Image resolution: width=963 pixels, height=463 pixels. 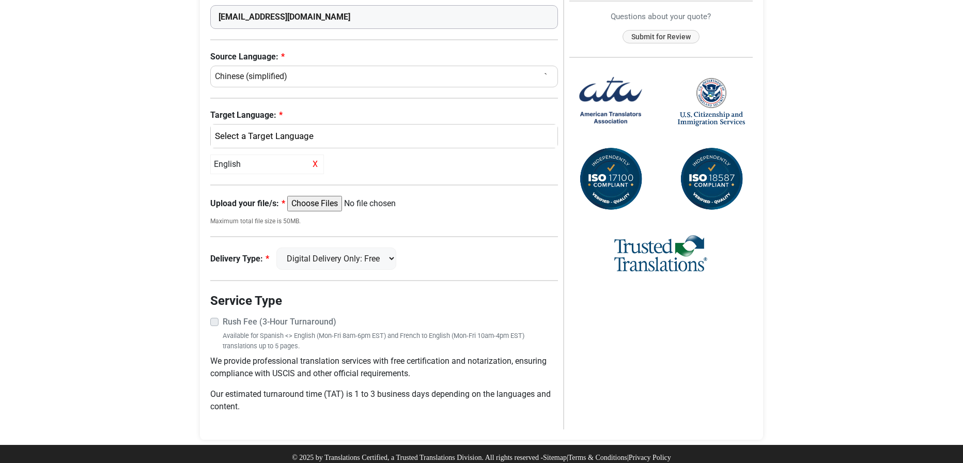 What do you see at coordinates (384, 221) in the screenshot?
I see `small: Maximum total file size is 50MB.` at bounding box center [384, 221].